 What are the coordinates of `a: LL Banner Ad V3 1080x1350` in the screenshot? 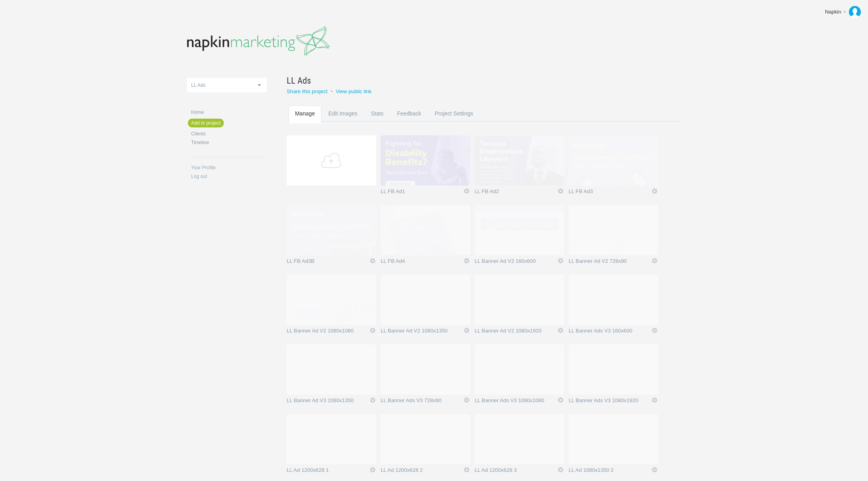 It's located at (328, 402).